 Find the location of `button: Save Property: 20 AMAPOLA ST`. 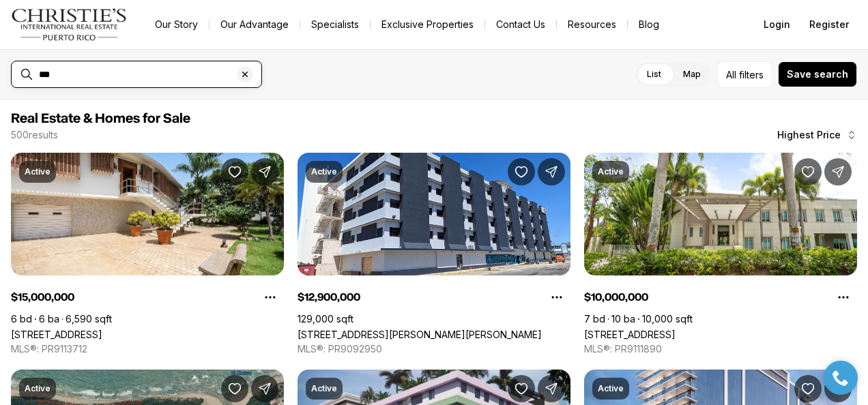

button: Save Property: 20 AMAPOLA ST is located at coordinates (235, 172).